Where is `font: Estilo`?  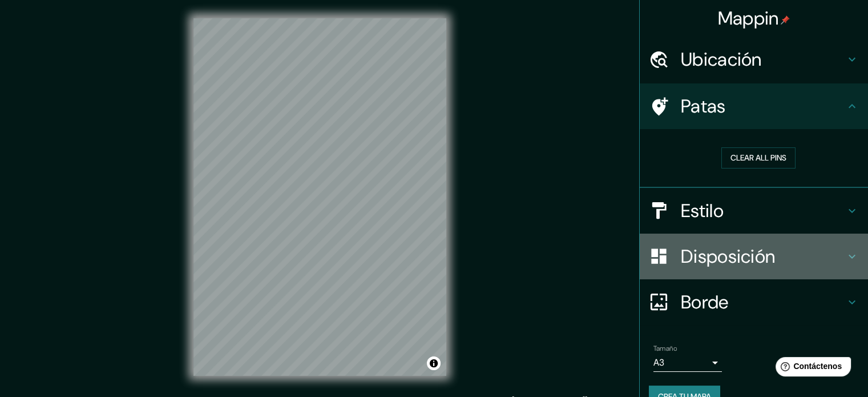 font: Estilo is located at coordinates (702, 211).